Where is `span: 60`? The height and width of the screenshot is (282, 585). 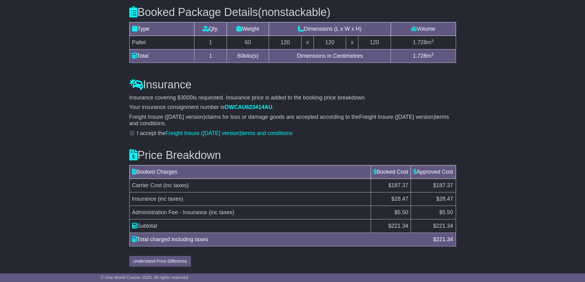 span: 60 is located at coordinates (240, 56).